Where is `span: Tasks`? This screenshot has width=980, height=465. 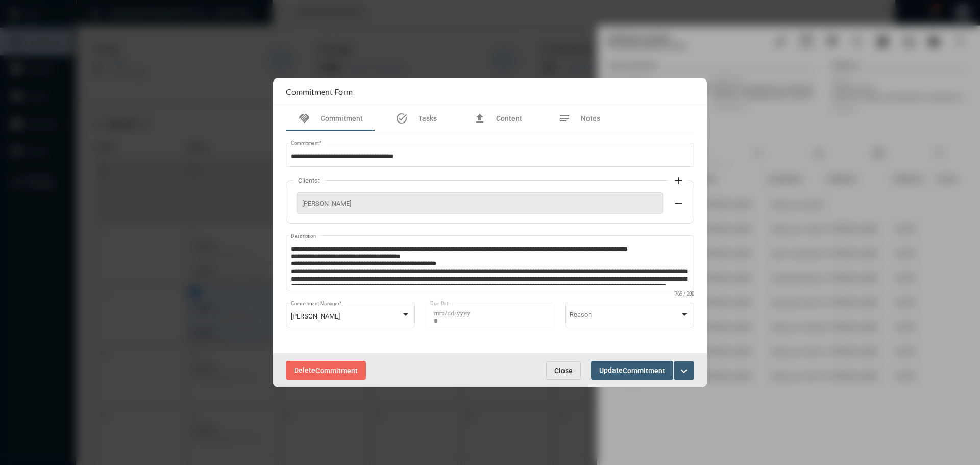 span: Tasks is located at coordinates (427, 119).